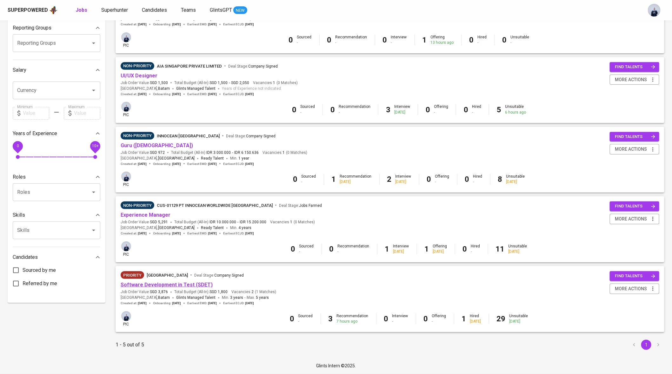 This screenshot has width=672, height=374. What do you see at coordinates (285, 153) in the screenshot?
I see `span: Vacancies ( 0 Matches )` at bounding box center [285, 153].